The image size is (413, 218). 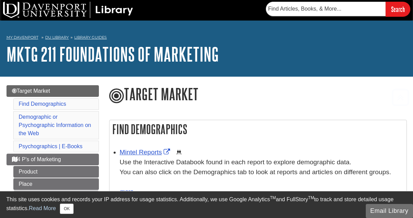 I want to click on input: Find Articles, Books, & More..., so click(x=326, y=9).